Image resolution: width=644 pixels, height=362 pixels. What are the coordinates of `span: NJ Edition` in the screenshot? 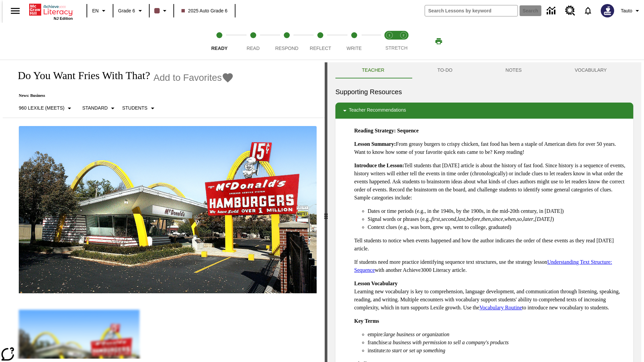 It's located at (63, 18).